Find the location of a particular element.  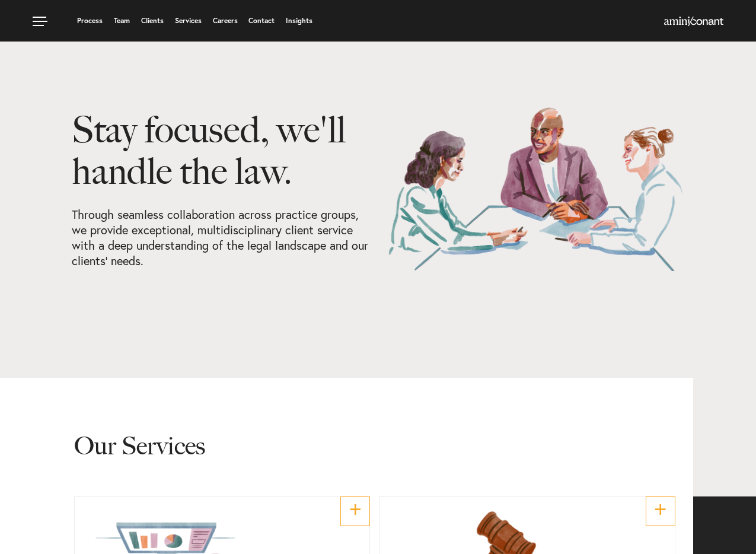

a: Team is located at coordinates (121, 20).